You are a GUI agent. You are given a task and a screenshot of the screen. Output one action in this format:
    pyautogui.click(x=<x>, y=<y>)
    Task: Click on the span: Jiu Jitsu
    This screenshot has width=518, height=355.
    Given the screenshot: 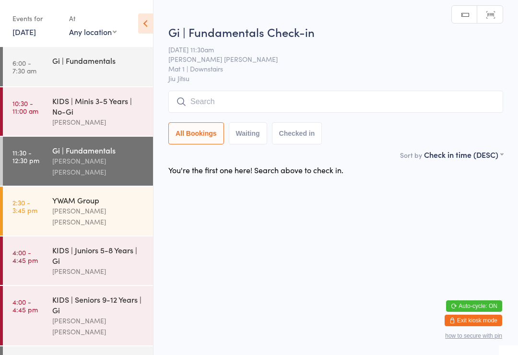 What is the action you would take?
    pyautogui.click(x=336, y=78)
    